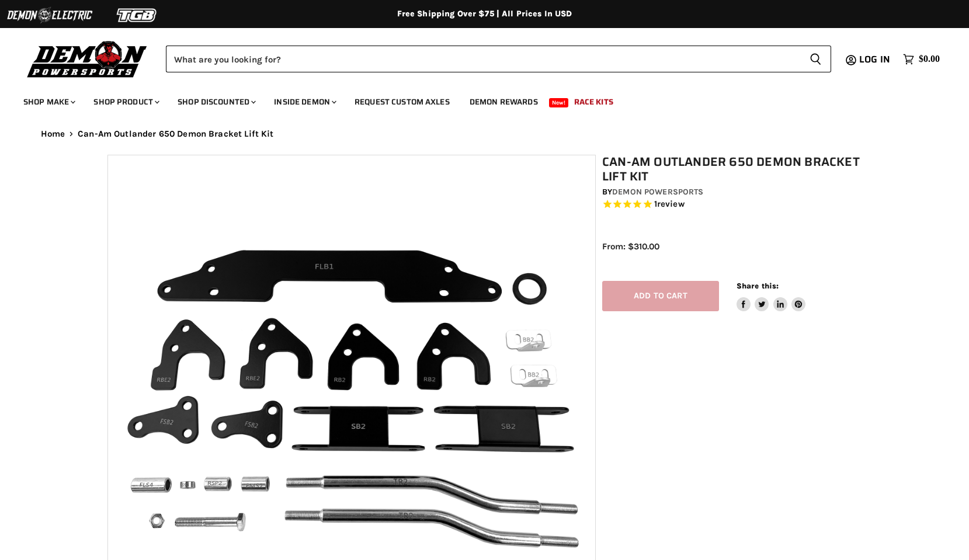 This screenshot has width=969, height=560. Describe the element at coordinates (670, 205) in the screenshot. I see `span: 1 reviews` at that location.